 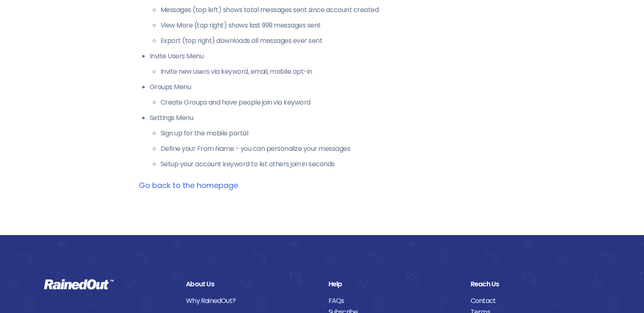 I want to click on li: Sign up for the mobile portal, so click(x=333, y=133).